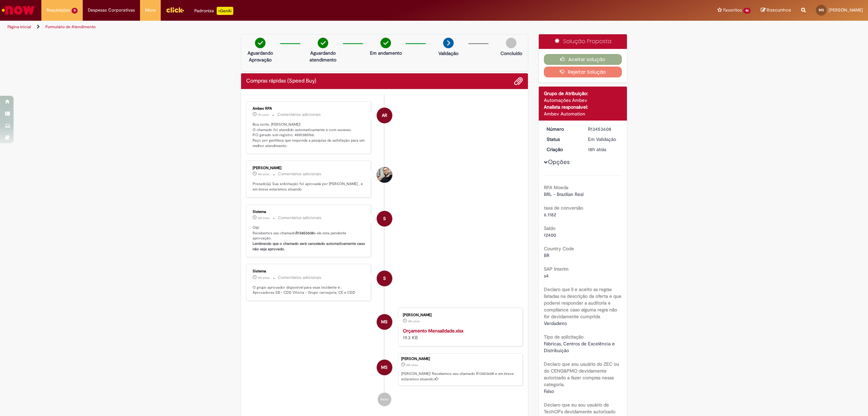 The width and height of the screenshot is (868, 416). Describe the element at coordinates (264, 174) in the screenshot. I see `time: 27/08/2025 16:53:22` at that location.